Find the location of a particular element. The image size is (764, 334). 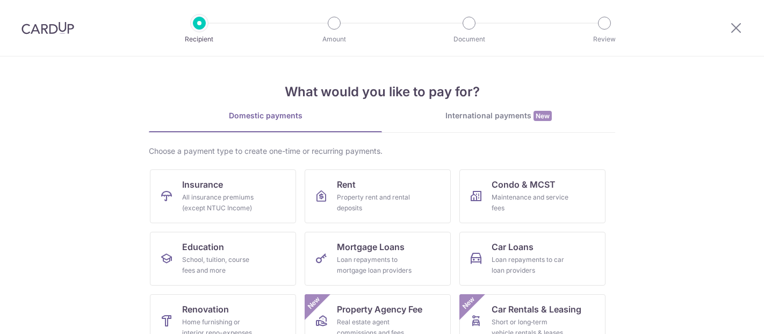

span: Rent is located at coordinates (346, 184).